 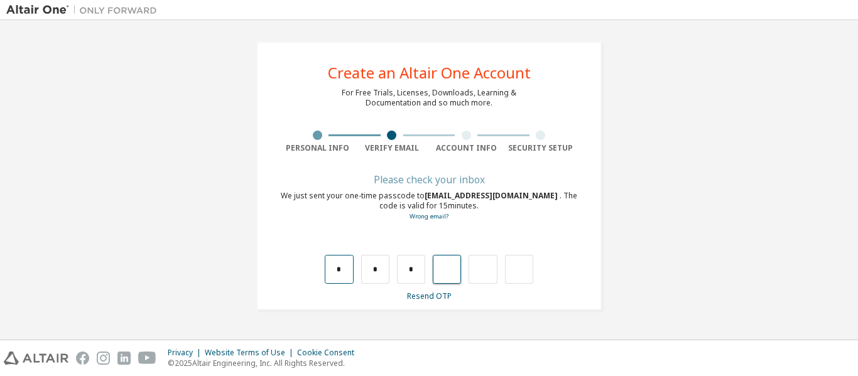 I want to click on img: linkedin.svg, so click(x=124, y=358).